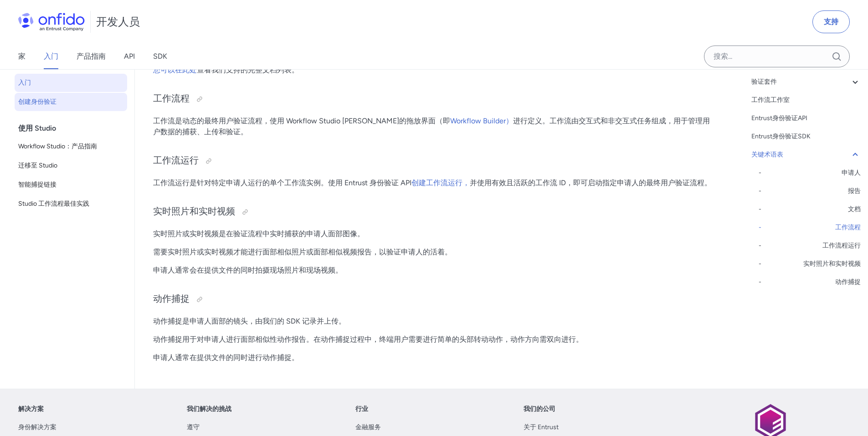  What do you see at coordinates (22, 57) in the screenshot?
I see `a: 家` at bounding box center [22, 57].